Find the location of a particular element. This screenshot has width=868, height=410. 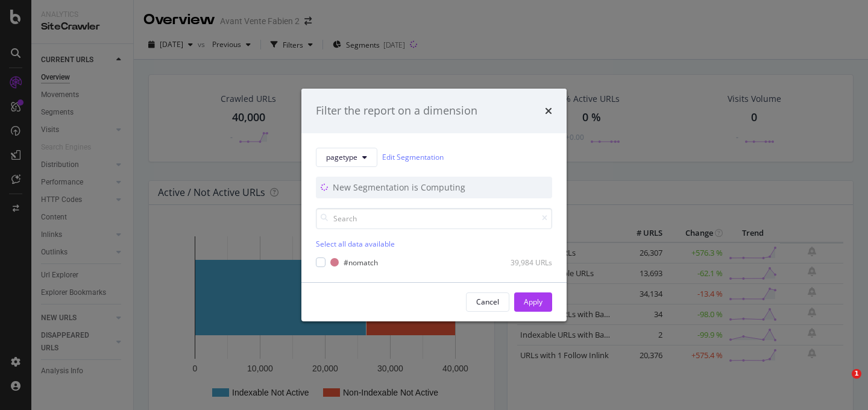

div: Cancel is located at coordinates (487, 302).